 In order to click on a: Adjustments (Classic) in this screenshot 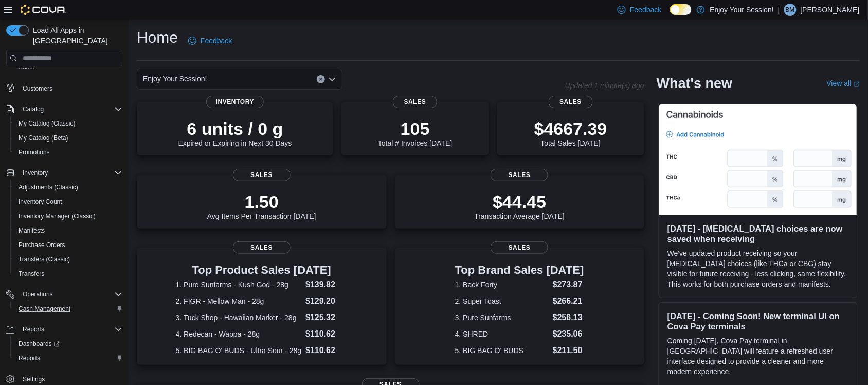, I will do `click(49, 187)`.